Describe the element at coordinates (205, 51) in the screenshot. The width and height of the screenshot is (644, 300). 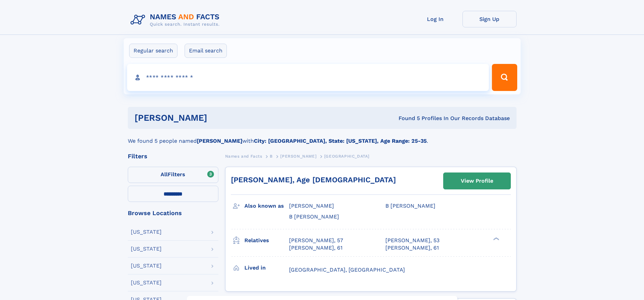
I see `label: Email search` at that location.